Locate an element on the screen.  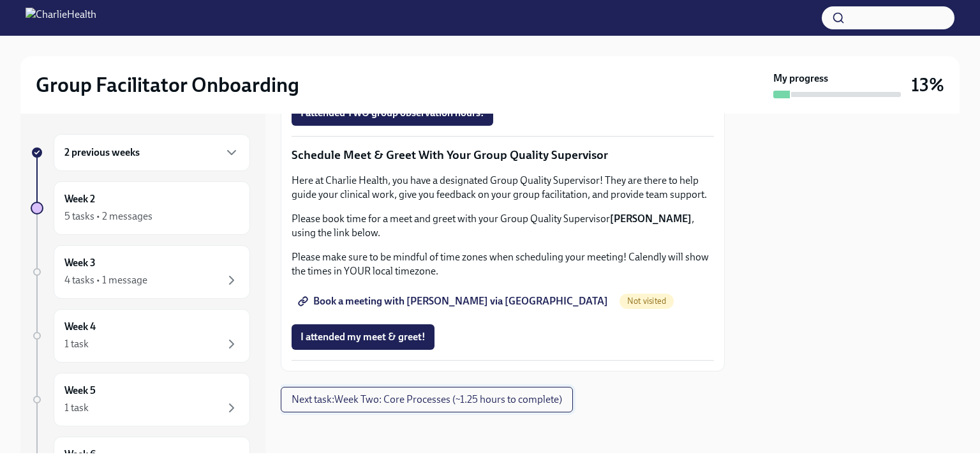
p: Please book time for a meet and greet with your Group Quality Supervisor , using the link below. is located at coordinates (503, 226).